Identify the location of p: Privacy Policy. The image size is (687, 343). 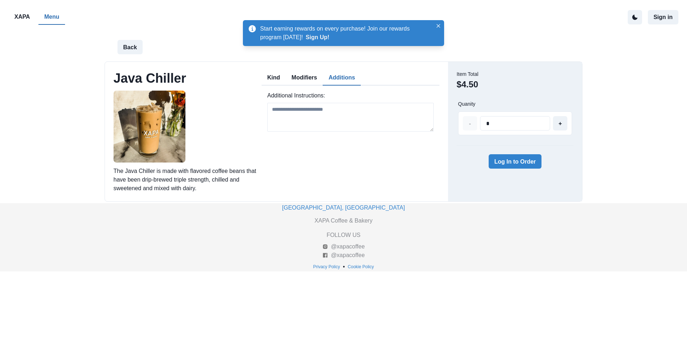
(327, 267).